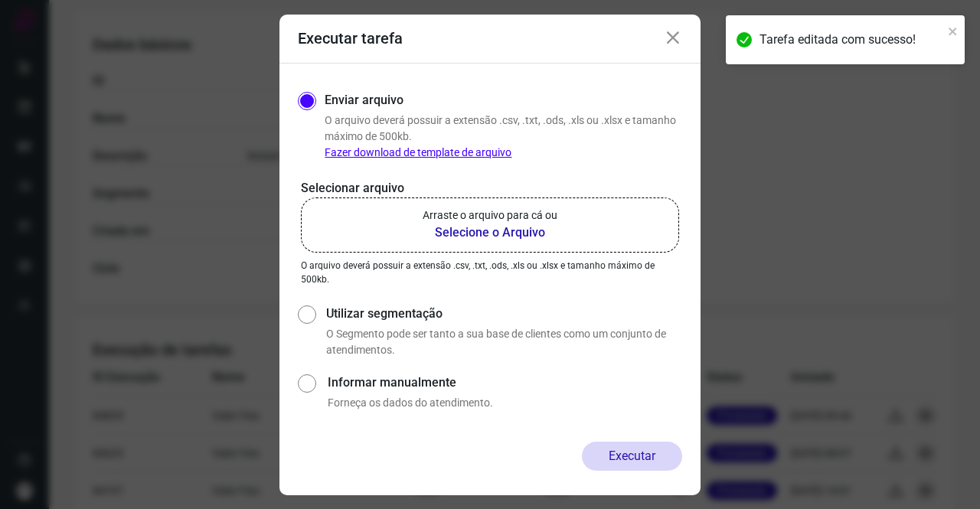  What do you see at coordinates (490, 233) in the screenshot?
I see `b: Selecione o Arquivo` at bounding box center [490, 233].